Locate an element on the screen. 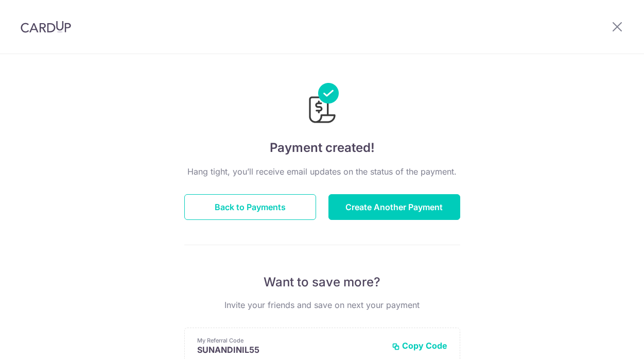 Image resolution: width=644 pixels, height=359 pixels. p: Hang tight, you’ll receive email updates on the status of the payment. is located at coordinates (322, 171).